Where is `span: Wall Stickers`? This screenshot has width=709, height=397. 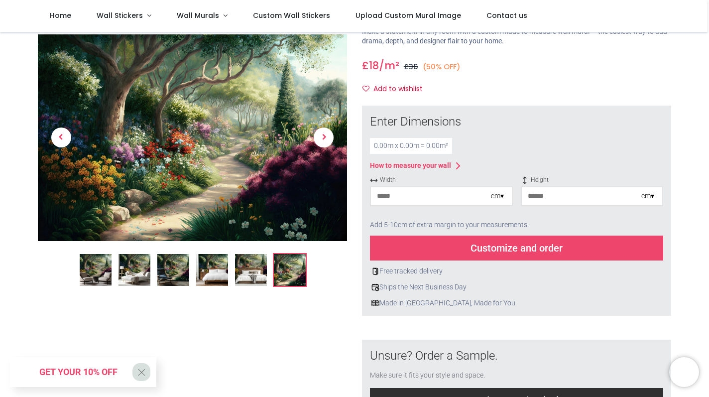 span: Wall Stickers is located at coordinates (119, 15).